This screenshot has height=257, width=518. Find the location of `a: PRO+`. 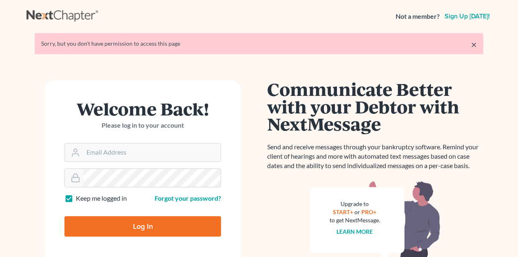

a: PRO+ is located at coordinates (369, 212).